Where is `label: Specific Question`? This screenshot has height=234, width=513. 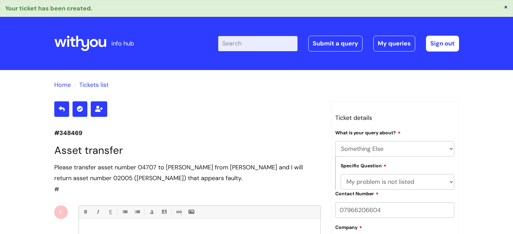
label: Specific Question is located at coordinates (363, 165).